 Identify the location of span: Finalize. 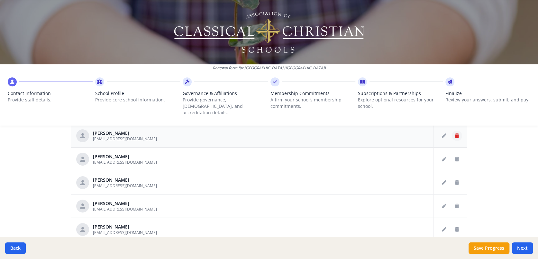
(488, 94).